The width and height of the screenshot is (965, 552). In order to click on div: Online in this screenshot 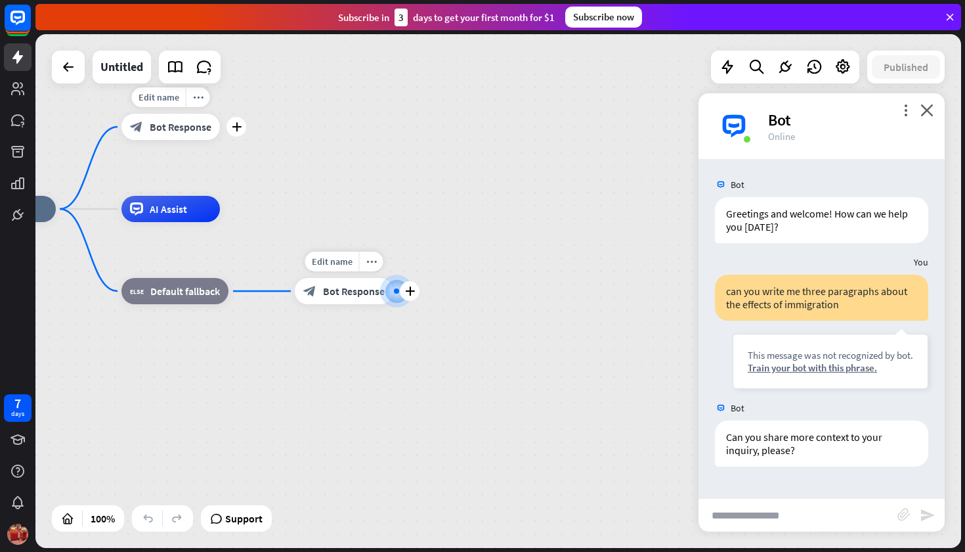, I will do `click(849, 136)`.